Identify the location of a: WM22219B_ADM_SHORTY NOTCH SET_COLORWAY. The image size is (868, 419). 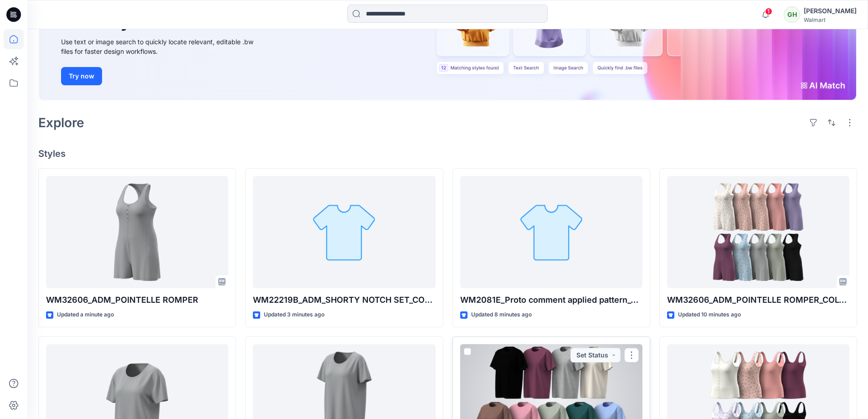
(344, 232).